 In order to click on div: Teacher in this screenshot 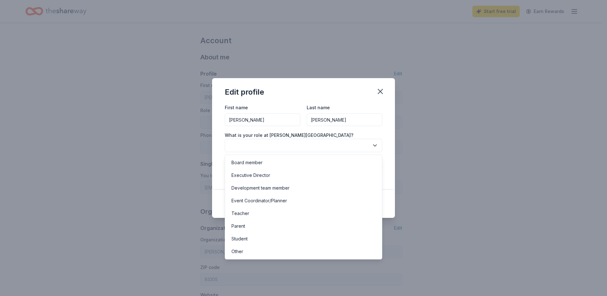, I will do `click(240, 213)`.